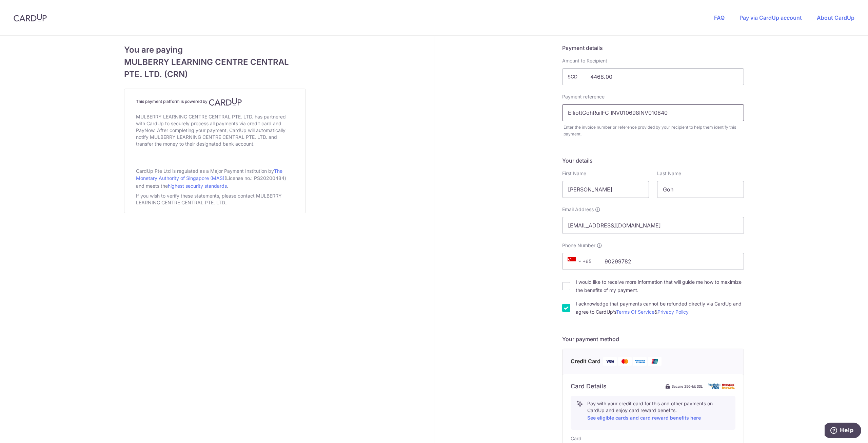  I want to click on a: Terms Of Service, so click(635, 311).